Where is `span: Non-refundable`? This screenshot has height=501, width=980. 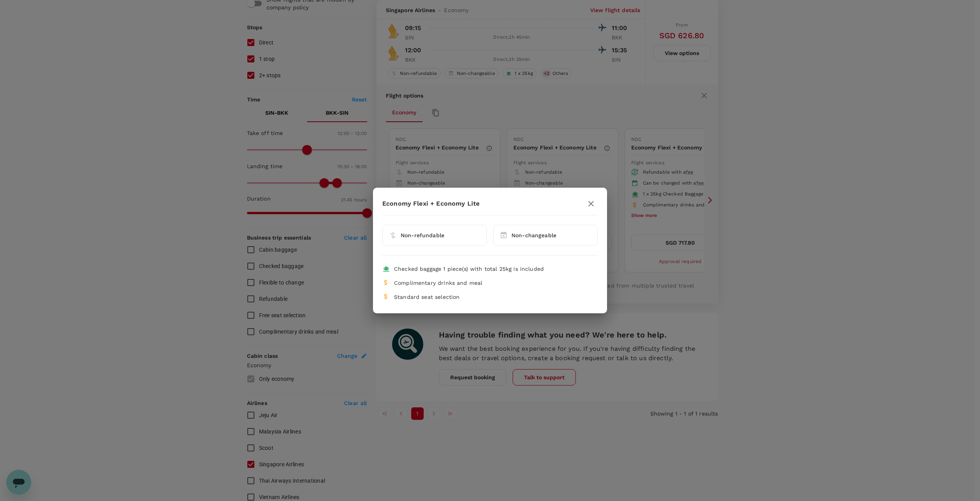 span: Non-refundable is located at coordinates (422, 235).